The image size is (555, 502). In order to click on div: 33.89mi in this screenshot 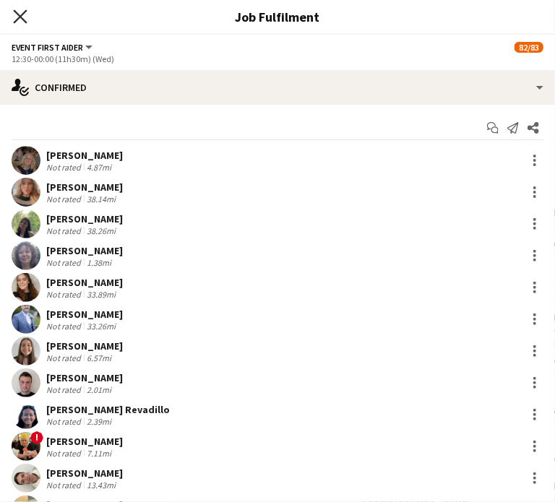, I will do `click(101, 294)`.